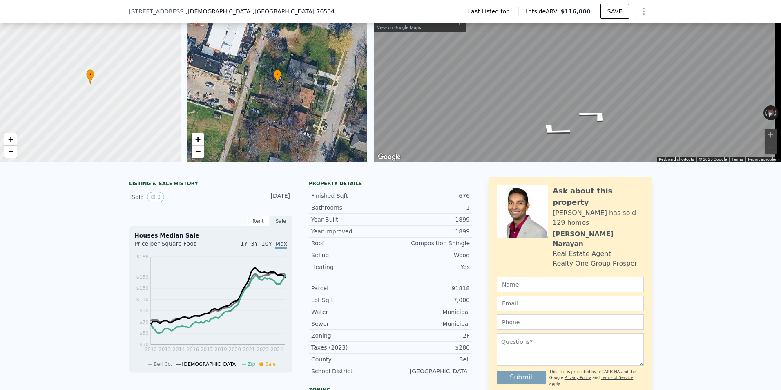 This screenshot has height=390, width=781. What do you see at coordinates (249, 349) in the screenshot?
I see `tspan: 2021` at bounding box center [249, 349].